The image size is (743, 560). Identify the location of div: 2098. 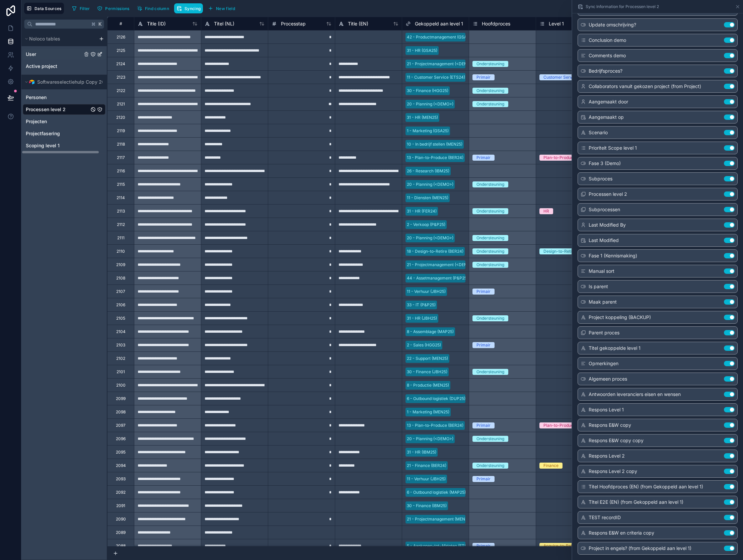
(121, 412).